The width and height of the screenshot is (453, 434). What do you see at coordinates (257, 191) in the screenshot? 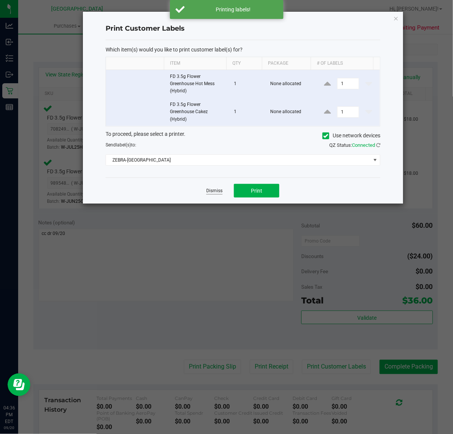
I see `span: Print` at bounding box center [257, 191].